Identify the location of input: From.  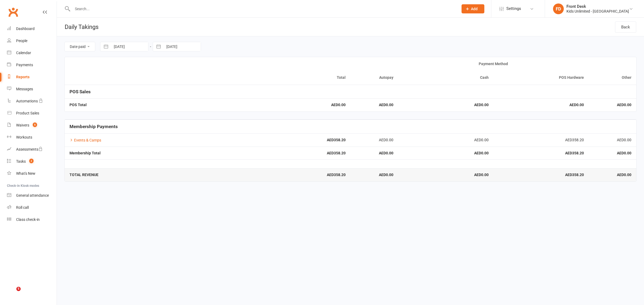
(129, 47).